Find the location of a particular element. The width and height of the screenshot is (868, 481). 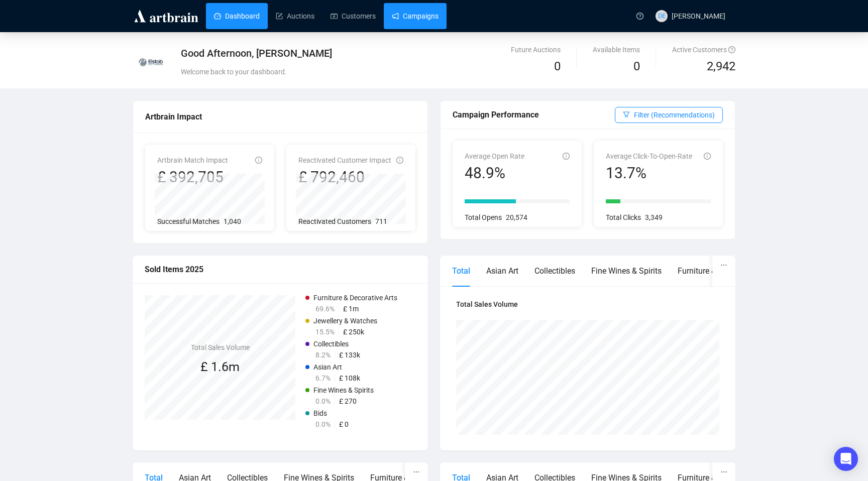

div: £ 792,460 is located at coordinates (344, 177).